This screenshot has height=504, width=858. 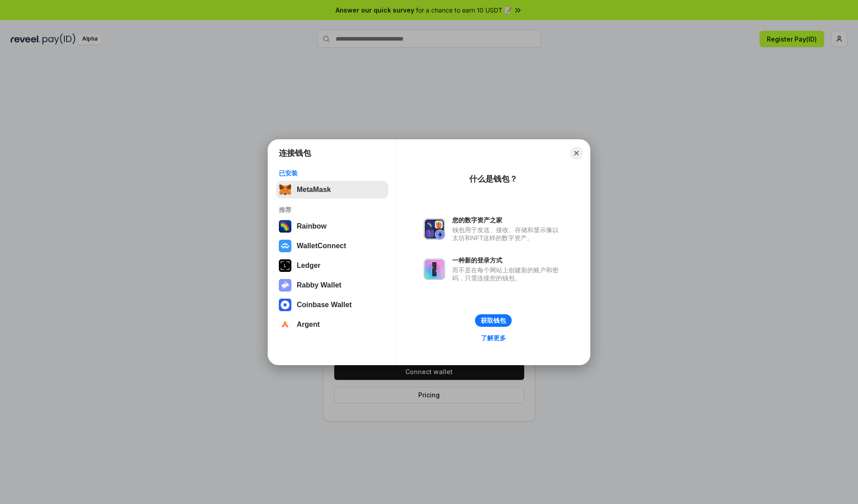 What do you see at coordinates (324, 305) in the screenshot?
I see `div: Coinbase Wallet` at bounding box center [324, 305].